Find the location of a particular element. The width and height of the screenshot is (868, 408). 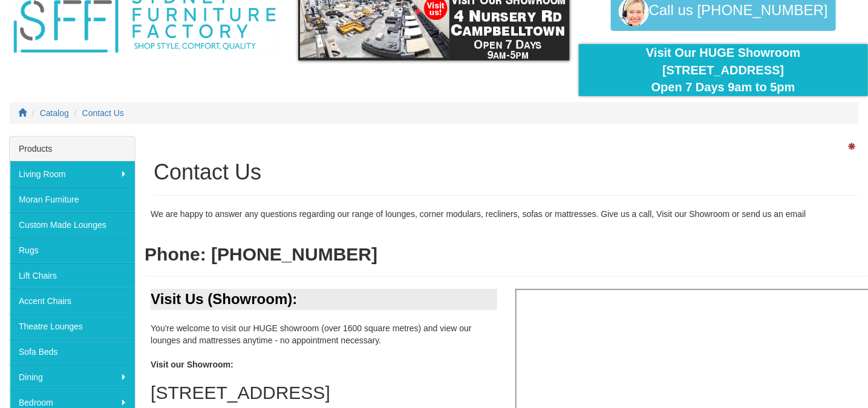

a: Custom Made Lounges is located at coordinates (72, 225).